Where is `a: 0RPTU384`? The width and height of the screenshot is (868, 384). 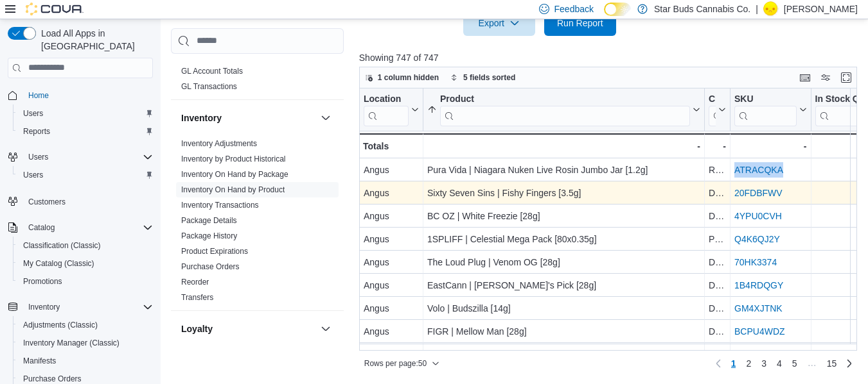 a: 0RPTU384 is located at coordinates (756, 355).